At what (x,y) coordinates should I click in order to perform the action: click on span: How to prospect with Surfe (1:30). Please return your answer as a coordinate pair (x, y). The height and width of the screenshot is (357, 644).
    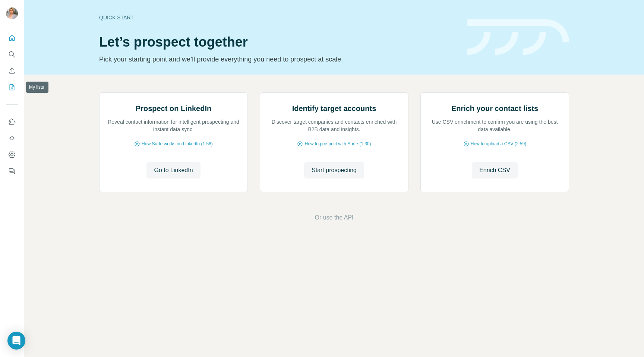
    Looking at the image, I should click on (338, 144).